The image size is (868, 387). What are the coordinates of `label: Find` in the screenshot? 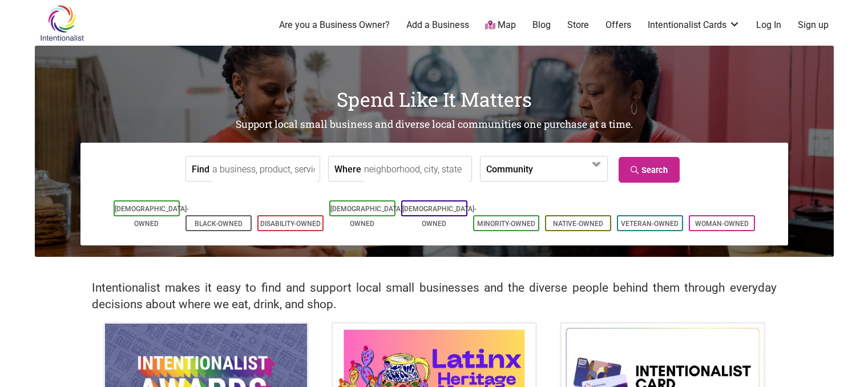 It's located at (200, 168).